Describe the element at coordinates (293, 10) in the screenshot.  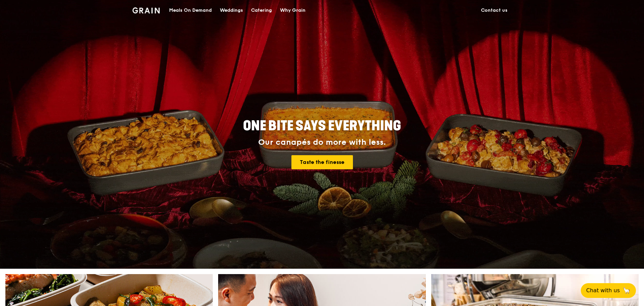
I see `div: Why Grain` at that location.